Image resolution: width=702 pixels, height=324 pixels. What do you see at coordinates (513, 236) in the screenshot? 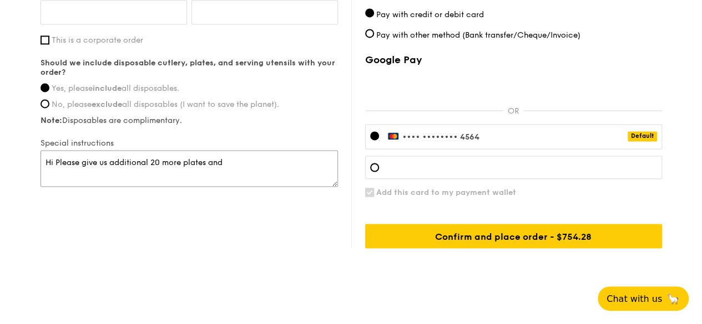
I see `input: Confirm and place order - $754.28` at bounding box center [513, 236].